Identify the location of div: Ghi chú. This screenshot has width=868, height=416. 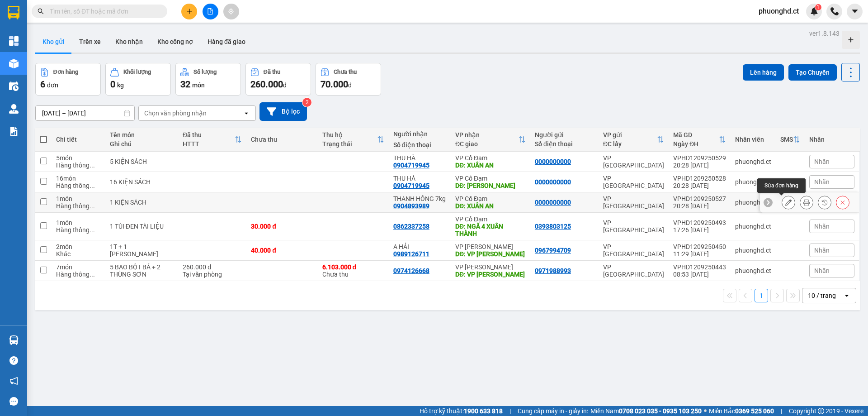
(142, 144).